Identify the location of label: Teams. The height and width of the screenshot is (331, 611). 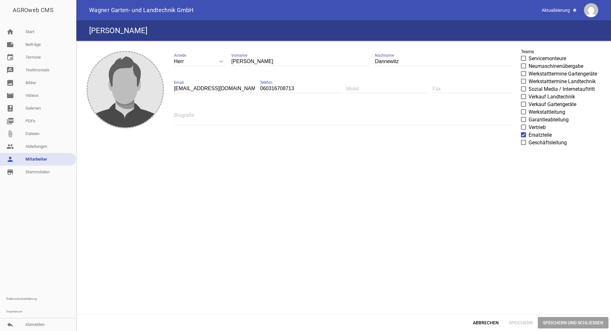
(527, 52).